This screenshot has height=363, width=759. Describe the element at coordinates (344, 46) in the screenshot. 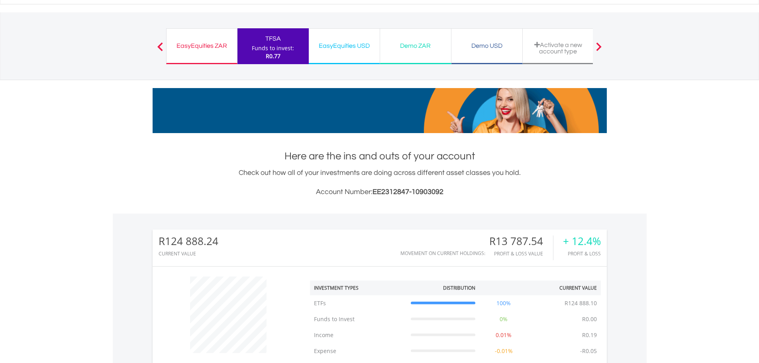

I see `div: EasyEquities USD` at that location.